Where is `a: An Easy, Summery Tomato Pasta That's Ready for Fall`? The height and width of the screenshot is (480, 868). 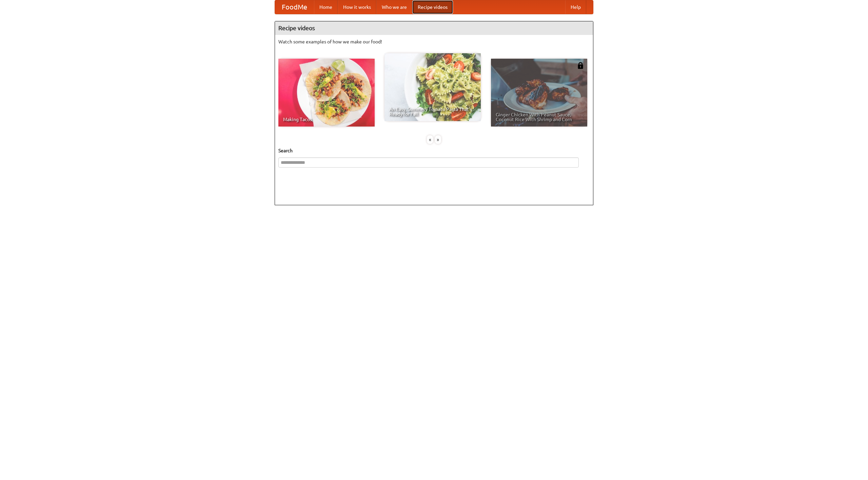 a: An Easy, Summery Tomato Pasta That's Ready for Fall is located at coordinates (432, 87).